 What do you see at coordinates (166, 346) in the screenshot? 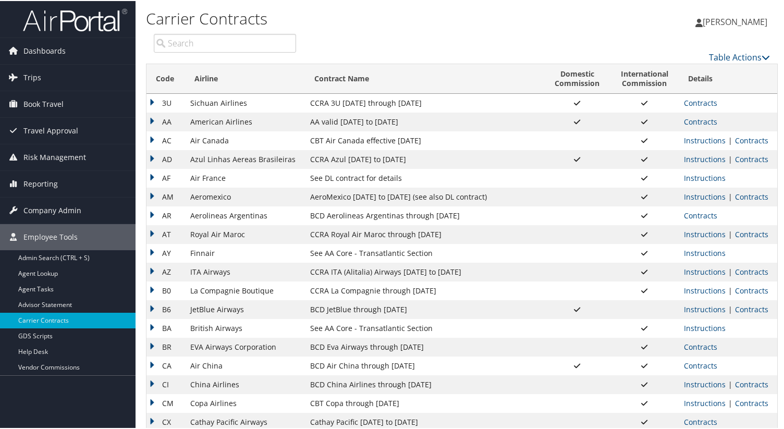
I see `td: BR` at bounding box center [166, 346].